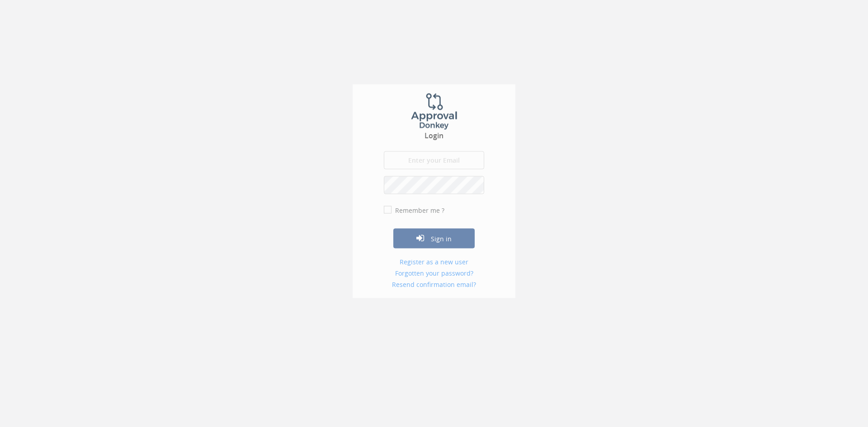  Describe the element at coordinates (434, 276) in the screenshot. I see `a: Forgotten your password?` at that location.